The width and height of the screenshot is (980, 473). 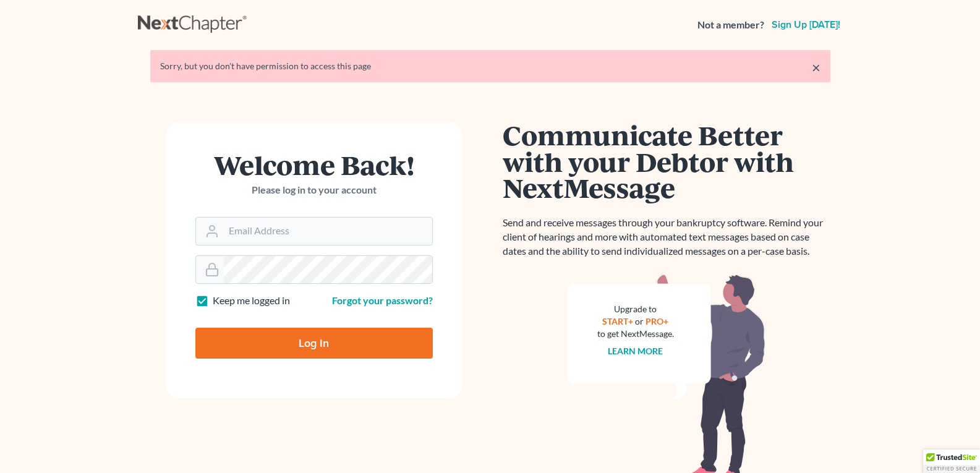 I want to click on h1: Communicate Better with your Debtor with NextMessage, so click(x=666, y=161).